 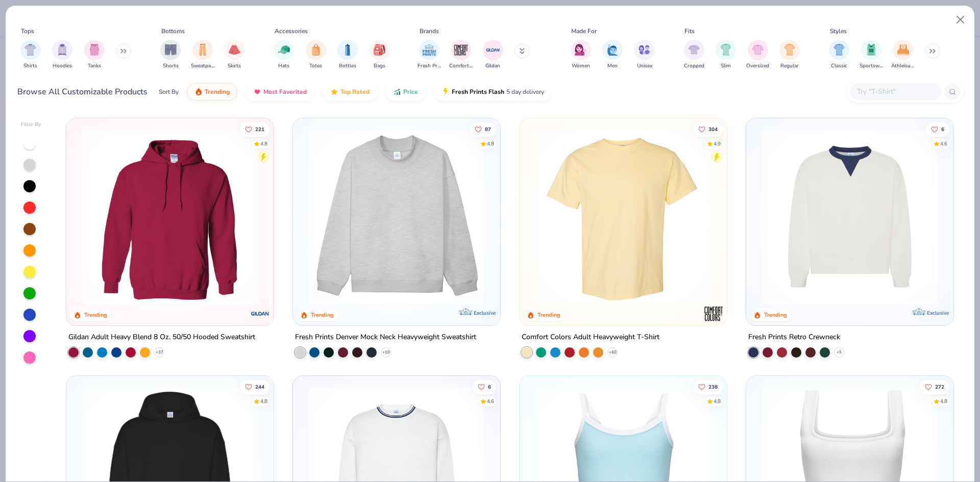 What do you see at coordinates (838, 31) in the screenshot?
I see `div: Styles` at bounding box center [838, 31].